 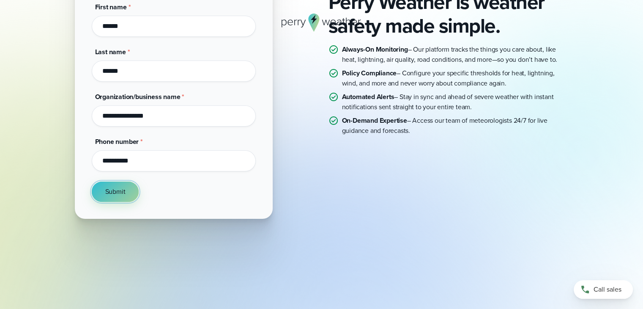 I want to click on p: – Access our team of meteorologists 24/7 for live guidance and forecasts., so click(x=455, y=126).